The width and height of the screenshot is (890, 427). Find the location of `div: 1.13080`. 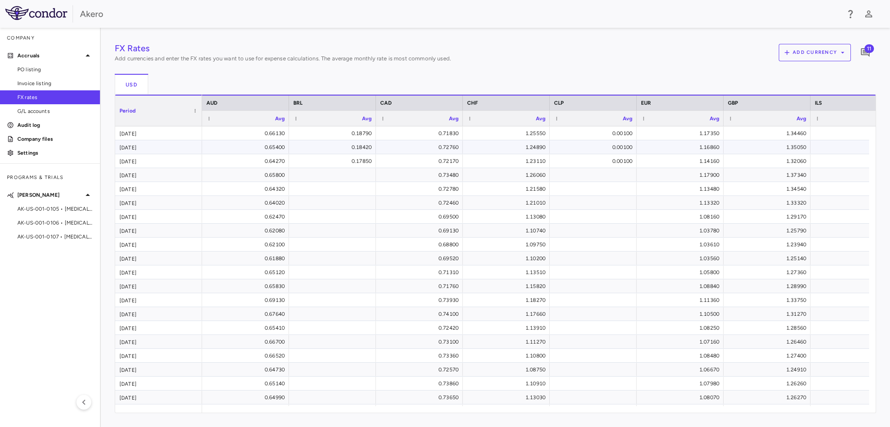

div: 1.13080 is located at coordinates (508, 217).